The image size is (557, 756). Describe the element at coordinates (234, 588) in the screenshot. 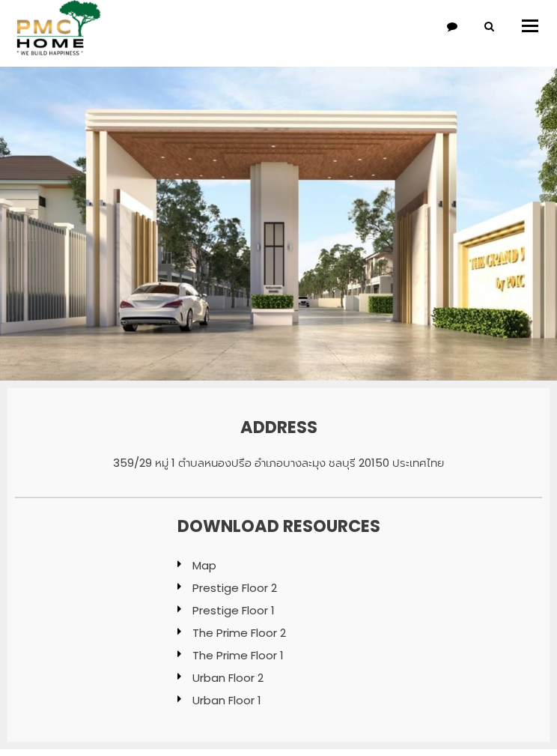

I see `a: Prestige Floor 2` at that location.